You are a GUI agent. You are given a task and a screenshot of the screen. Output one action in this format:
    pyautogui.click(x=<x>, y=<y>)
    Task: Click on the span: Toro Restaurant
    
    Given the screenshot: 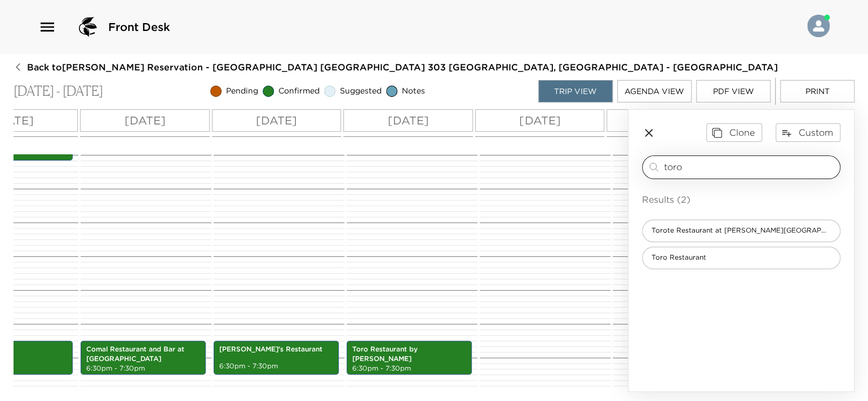 What is the action you would take?
    pyautogui.click(x=679, y=257)
    